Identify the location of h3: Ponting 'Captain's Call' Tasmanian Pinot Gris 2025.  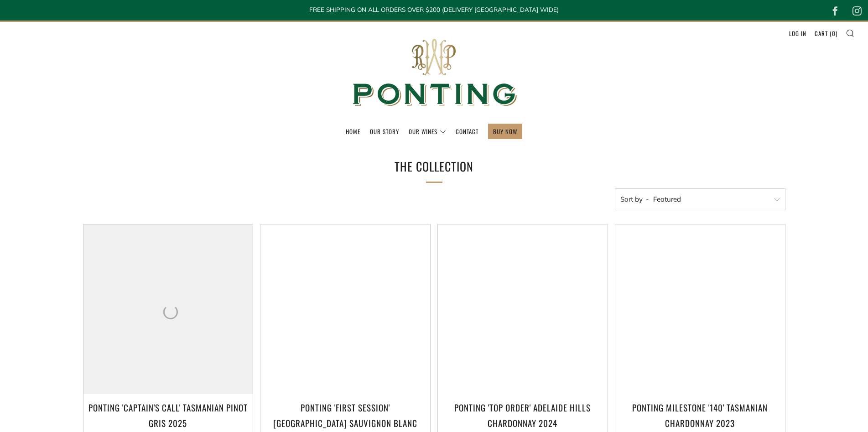
(168, 415).